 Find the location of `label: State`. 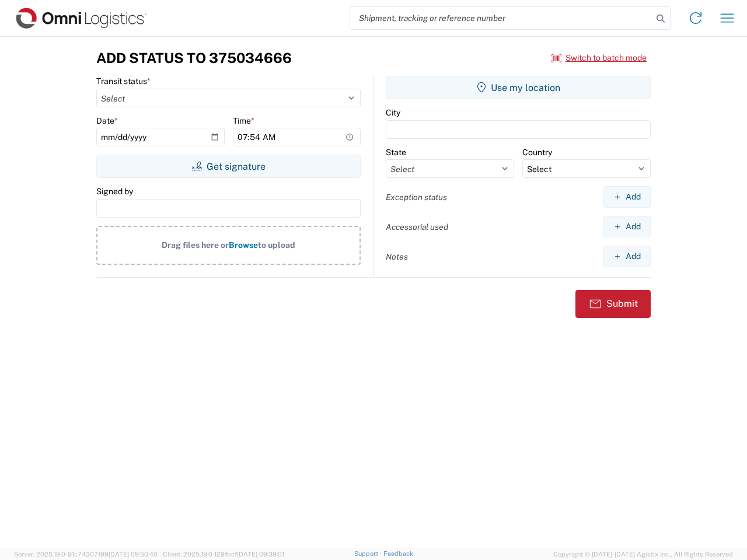

label: State is located at coordinates (396, 153).